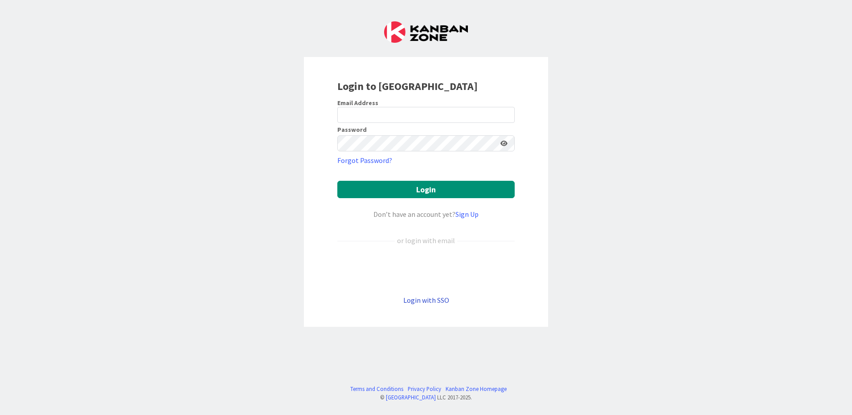  I want to click on a: Terms and Conditions, so click(377, 389).